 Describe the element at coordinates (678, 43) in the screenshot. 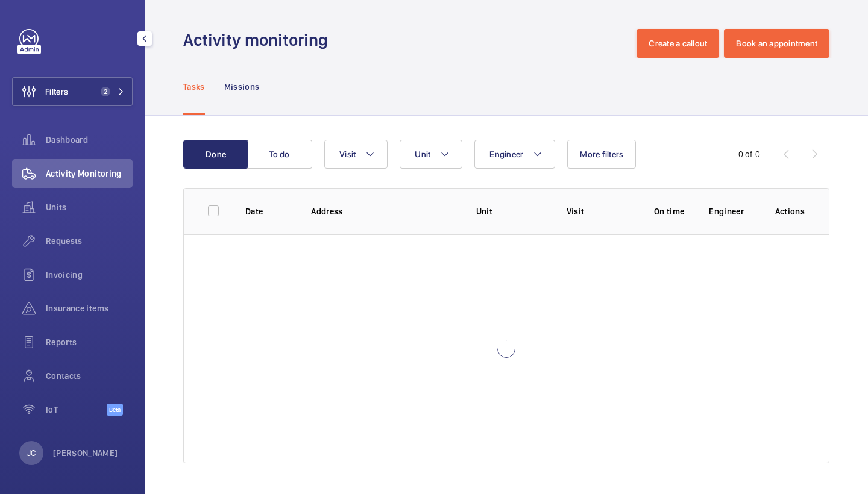

I see `button: Create a callout` at that location.